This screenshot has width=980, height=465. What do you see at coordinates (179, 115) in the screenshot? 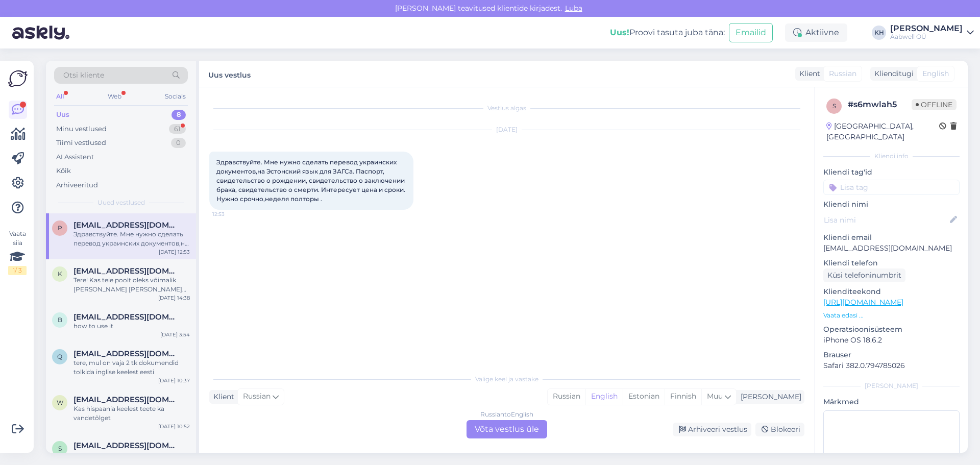
I see `div: 8` at bounding box center [179, 115].